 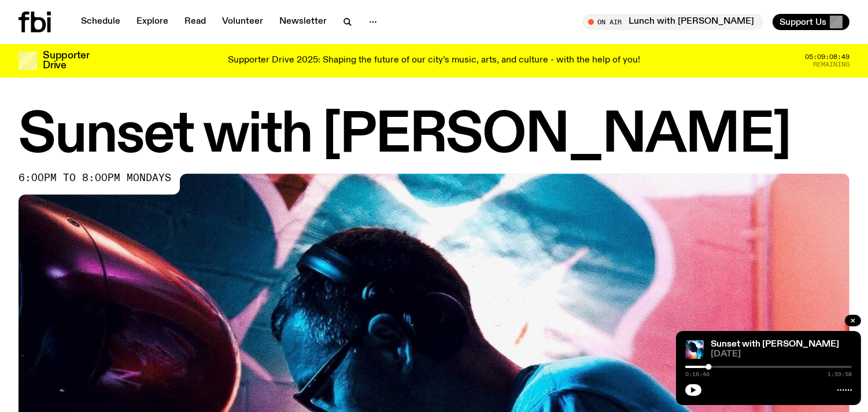 I want to click on a: Volunteer, so click(x=242, y=22).